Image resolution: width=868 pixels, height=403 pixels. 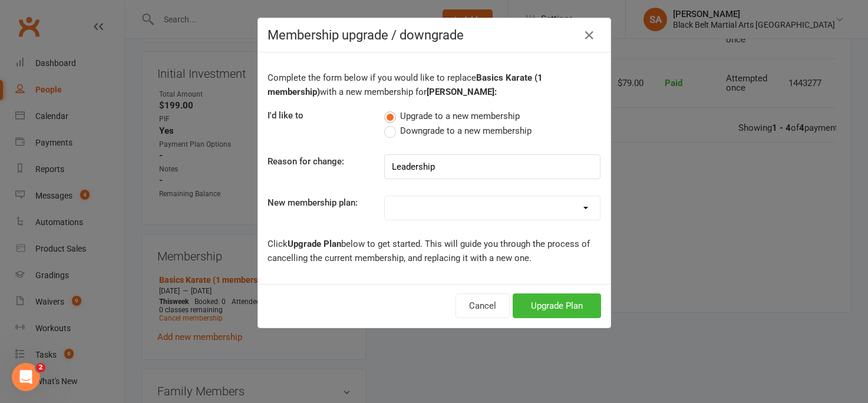 What do you see at coordinates (557, 306) in the screenshot?
I see `button: Upgrade Plan` at bounding box center [557, 306].